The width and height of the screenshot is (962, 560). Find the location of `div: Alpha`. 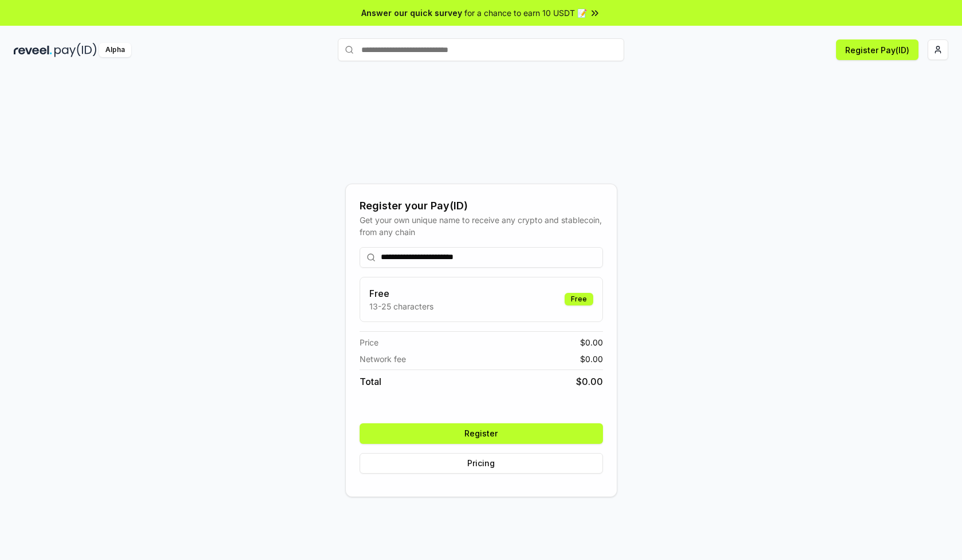

div: Alpha is located at coordinates (115, 50).